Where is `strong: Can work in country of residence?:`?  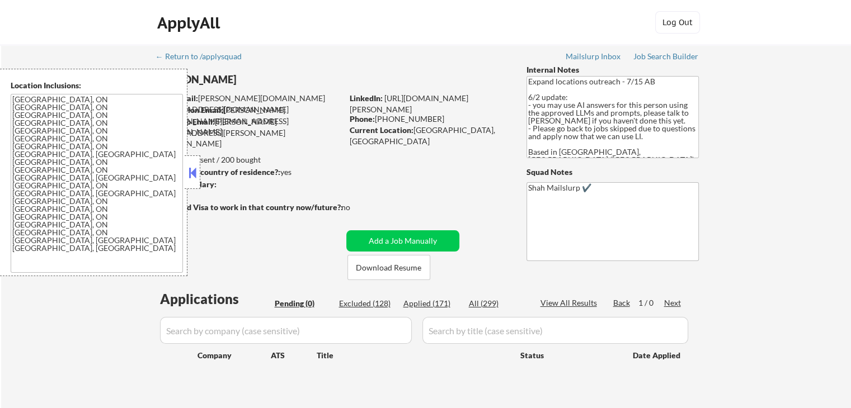
strong: Can work in country of residence?: is located at coordinates (218, 172).